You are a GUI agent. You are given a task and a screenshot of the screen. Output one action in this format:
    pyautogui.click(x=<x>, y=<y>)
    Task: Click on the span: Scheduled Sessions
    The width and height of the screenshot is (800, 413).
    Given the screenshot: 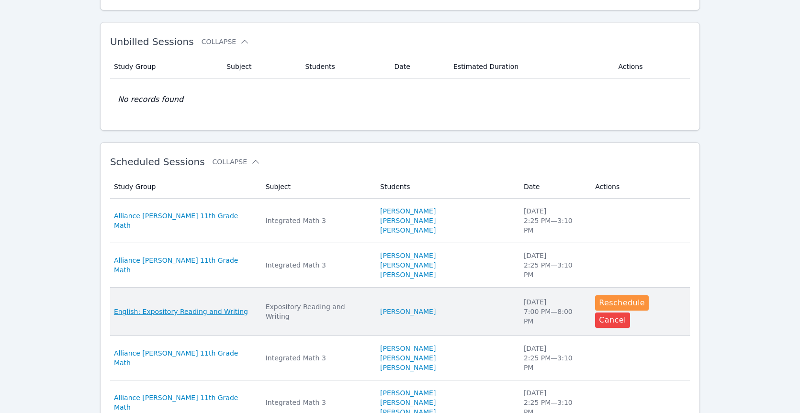 What is the action you would take?
    pyautogui.click(x=157, y=162)
    